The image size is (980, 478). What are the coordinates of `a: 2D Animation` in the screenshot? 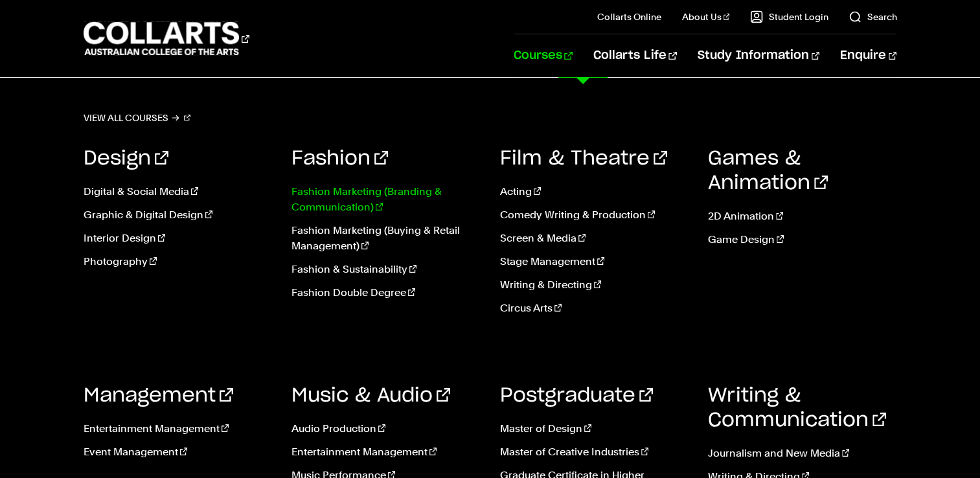 It's located at (802, 216).